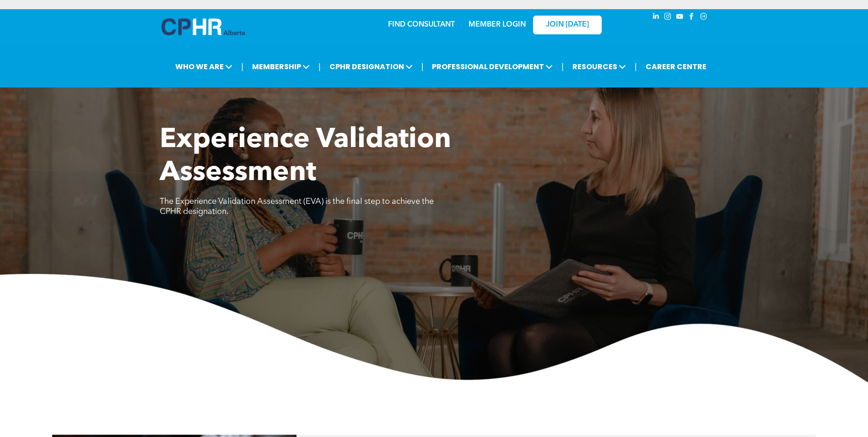 This screenshot has width=868, height=437. I want to click on span: MEMBERSHIP, so click(281, 66).